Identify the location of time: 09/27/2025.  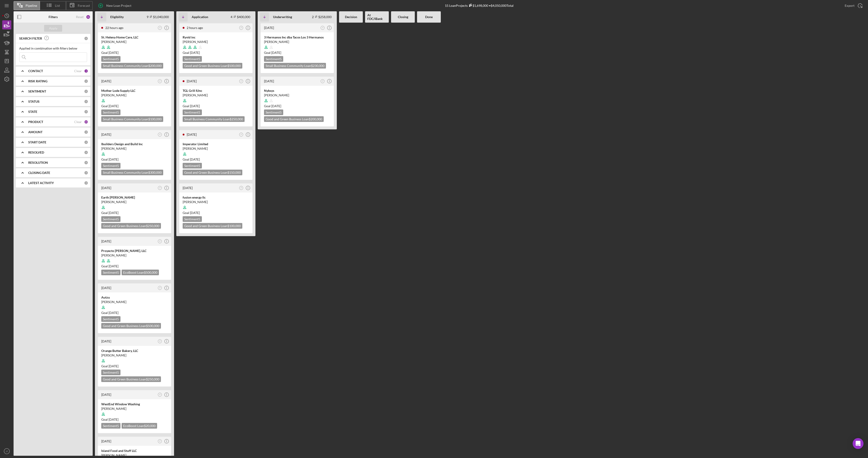
(114, 106).